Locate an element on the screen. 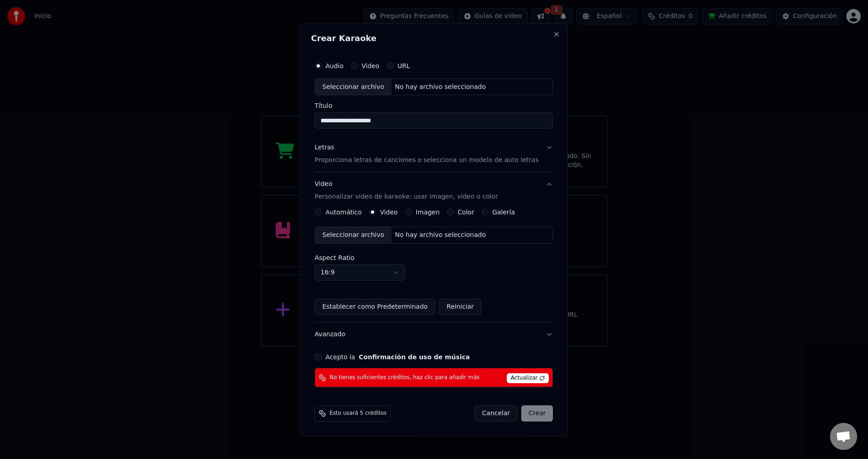 This screenshot has height=459, width=868. label: Acepto la is located at coordinates (397, 358).